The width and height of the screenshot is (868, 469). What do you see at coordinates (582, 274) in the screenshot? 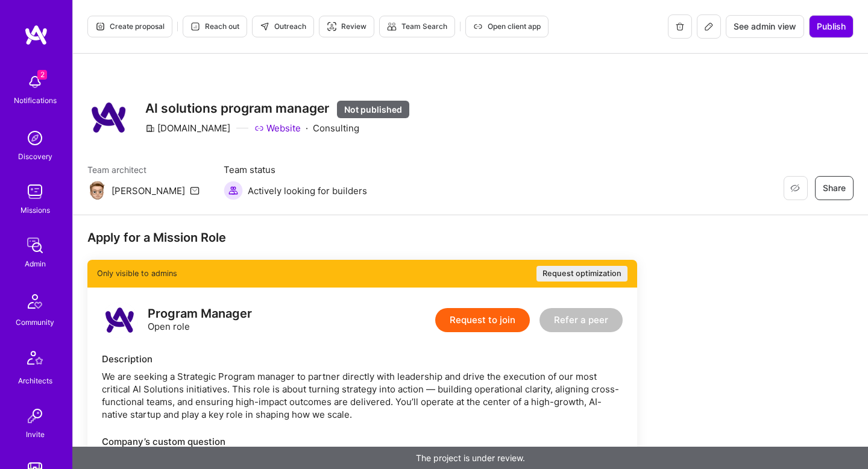
I see `button: Request optimization` at bounding box center [582, 274].